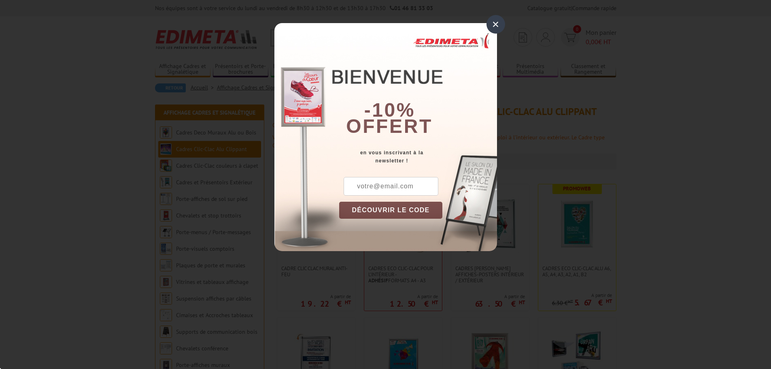 The image size is (771, 369). What do you see at coordinates (390, 110) in the screenshot?
I see `b: -10%` at bounding box center [390, 110].